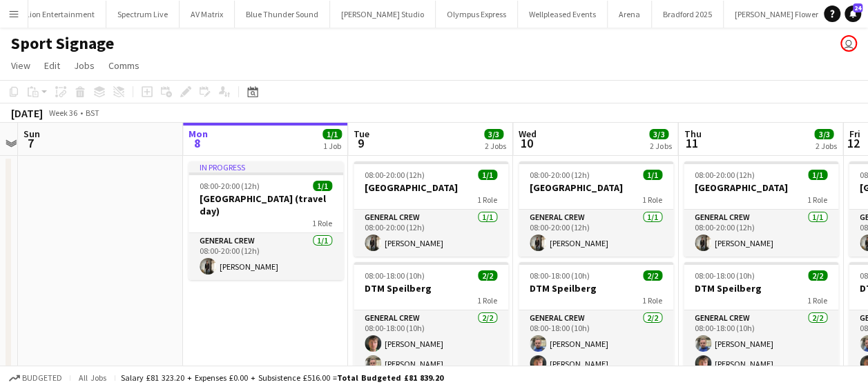 The width and height of the screenshot is (868, 389). What do you see at coordinates (31, 134) in the screenshot?
I see `span: Sun` at bounding box center [31, 134].